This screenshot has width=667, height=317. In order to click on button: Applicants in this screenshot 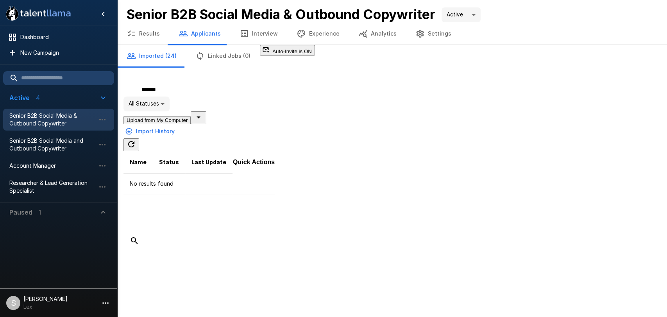, I will do `click(200, 34)`.